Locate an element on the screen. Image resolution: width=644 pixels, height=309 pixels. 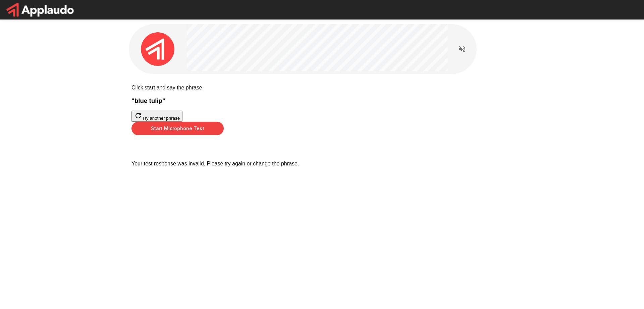
p: Your test response was invalid. Please try again or change the phrase. is located at coordinates (322, 163).